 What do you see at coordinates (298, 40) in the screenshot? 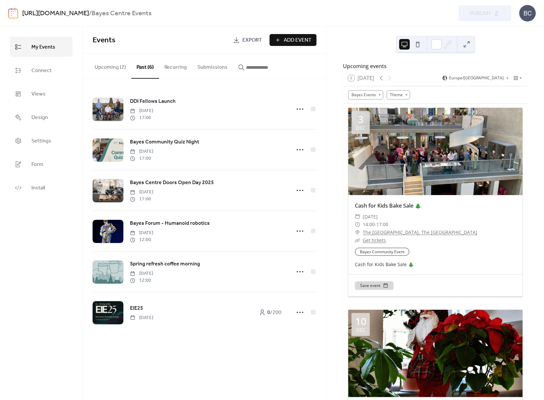
I see `span: Add Event` at bounding box center [298, 40].